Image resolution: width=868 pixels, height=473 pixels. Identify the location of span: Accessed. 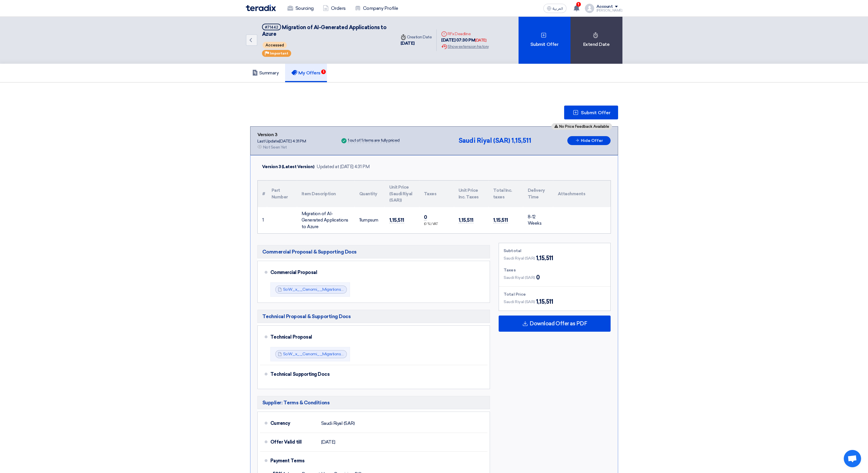
(275, 45).